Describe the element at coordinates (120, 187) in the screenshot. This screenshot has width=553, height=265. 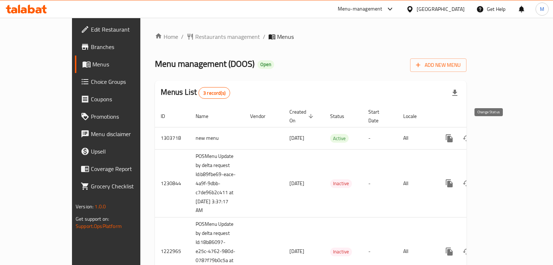
I see `a: Grocery Checklist` at that location.